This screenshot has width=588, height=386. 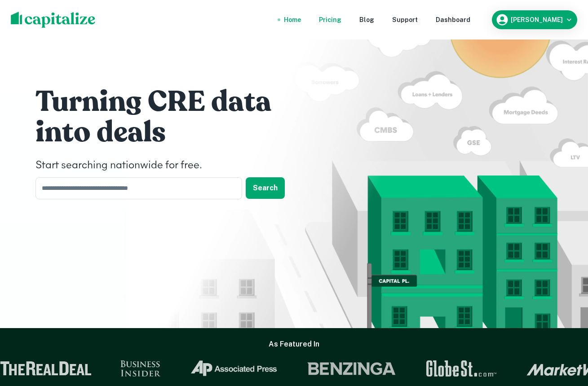 What do you see at coordinates (170, 132) in the screenshot?
I see `h1: into deals` at bounding box center [170, 132].